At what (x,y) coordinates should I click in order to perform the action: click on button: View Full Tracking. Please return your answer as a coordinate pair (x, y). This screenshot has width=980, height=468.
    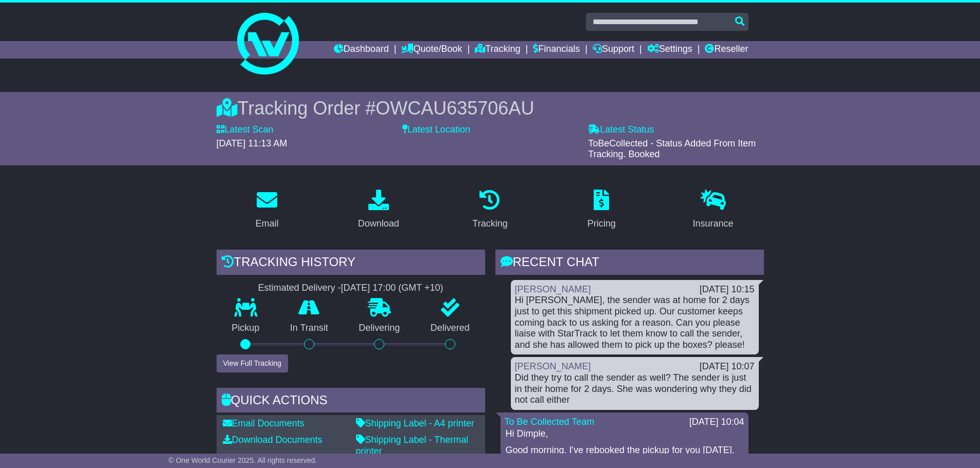
    Looking at the image, I should click on (252, 363).